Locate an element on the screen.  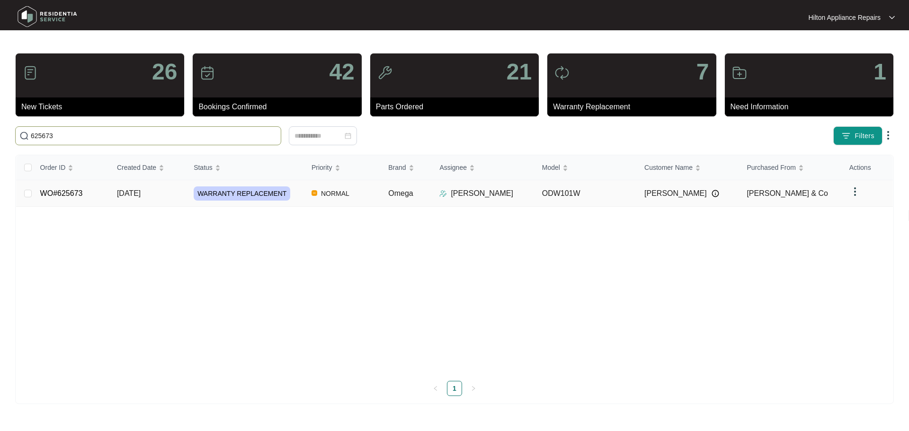
p: 42 is located at coordinates (341, 72).